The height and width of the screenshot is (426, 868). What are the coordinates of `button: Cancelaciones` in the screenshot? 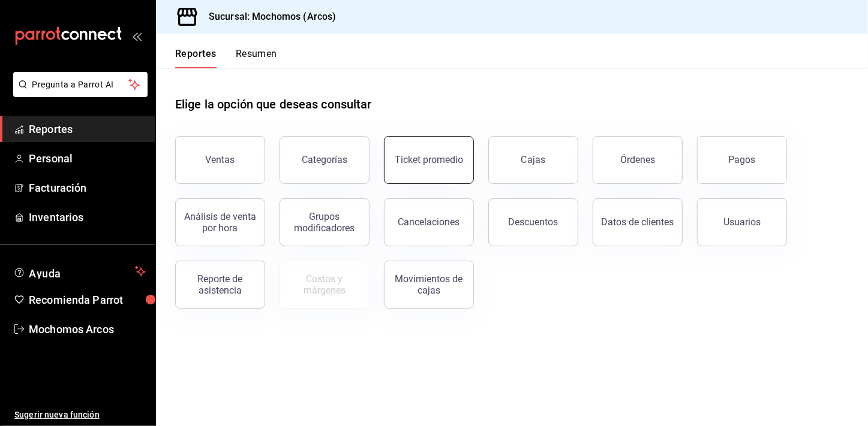 It's located at (429, 223).